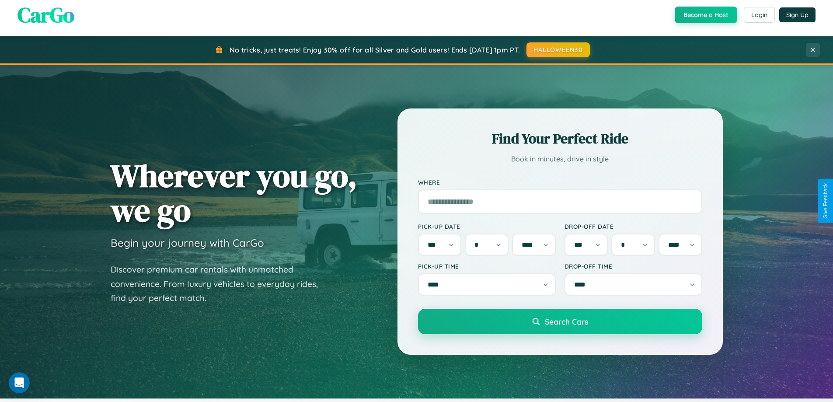 Image resolution: width=833 pixels, height=402 pixels. Describe the element at coordinates (46, 15) in the screenshot. I see `span: CarGo` at that location.